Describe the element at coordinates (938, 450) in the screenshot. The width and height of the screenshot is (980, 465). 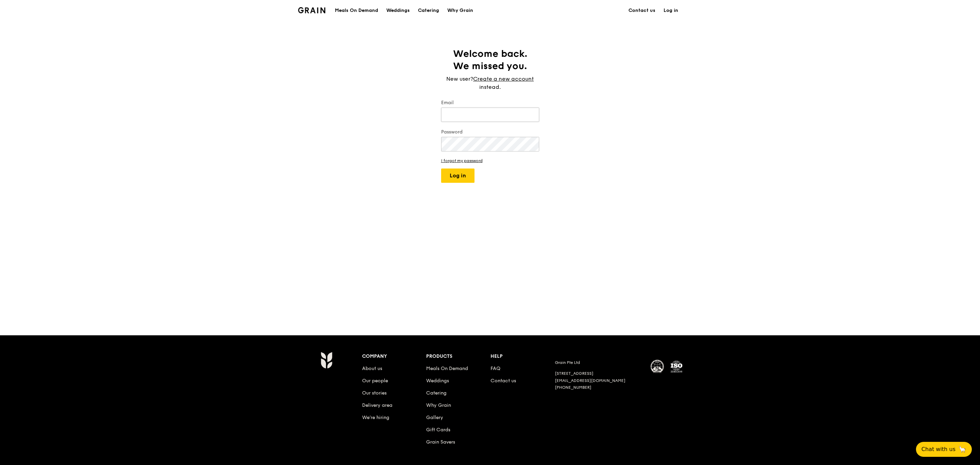
I see `span: Chat with us` at that location.